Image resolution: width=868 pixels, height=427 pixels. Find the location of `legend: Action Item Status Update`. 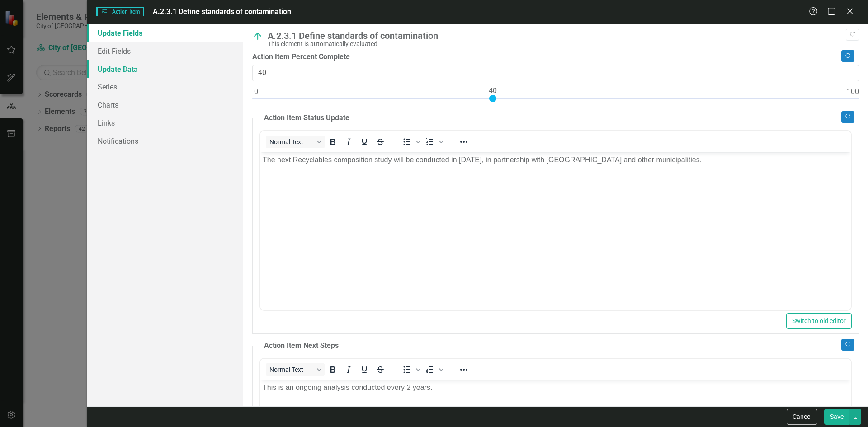

legend: Action Item Status Update is located at coordinates (306, 118).